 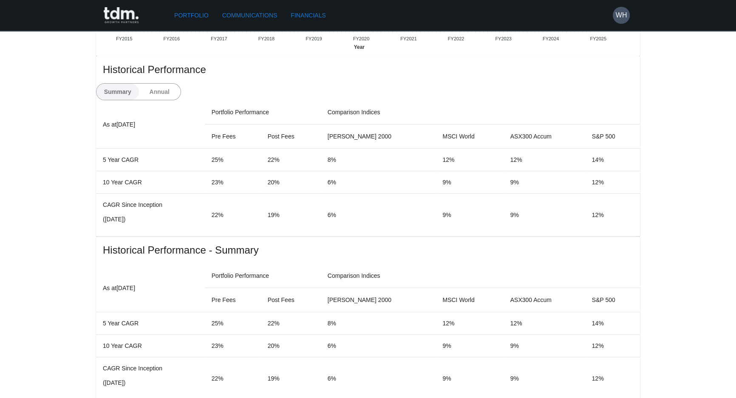 What do you see at coordinates (291, 215) in the screenshot?
I see `td: 19%` at bounding box center [291, 215].